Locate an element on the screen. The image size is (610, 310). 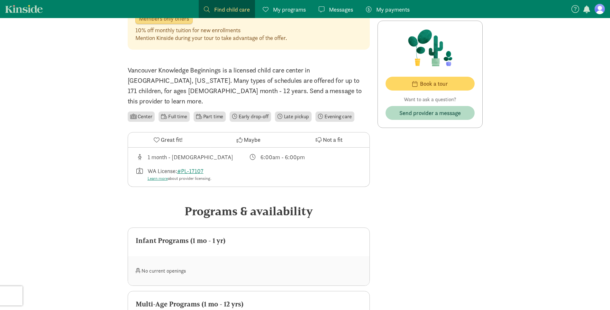
span: My payments is located at coordinates (393, 9).